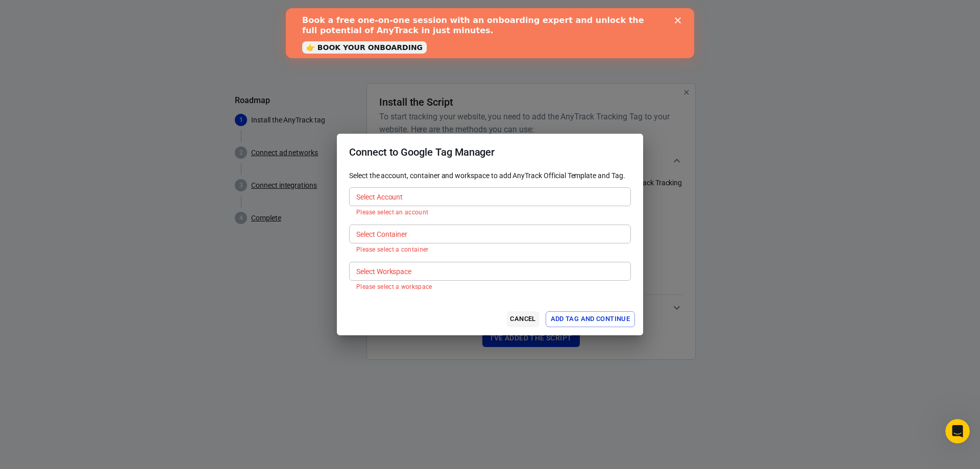 The height and width of the screenshot is (469, 980). I want to click on p: Please select a container, so click(490, 250).